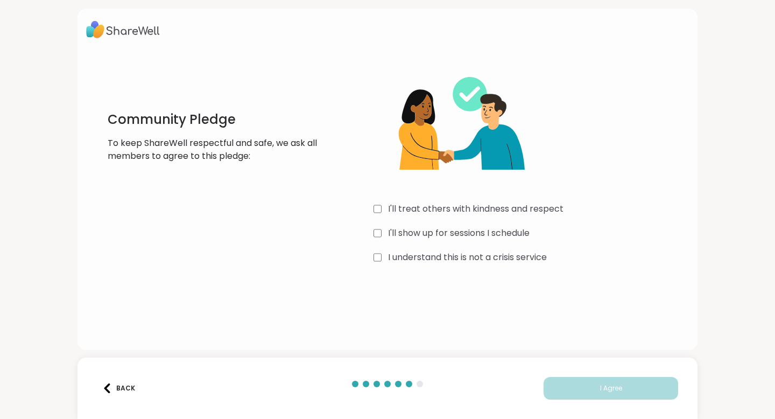  Describe the element at coordinates (118, 388) in the screenshot. I see `button: Back` at that location.